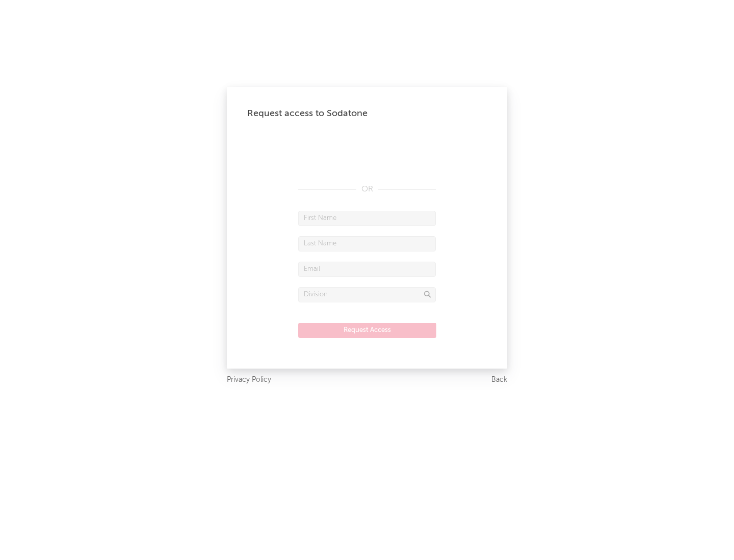  What do you see at coordinates (367, 295) in the screenshot?
I see `input: Division` at bounding box center [367, 295].